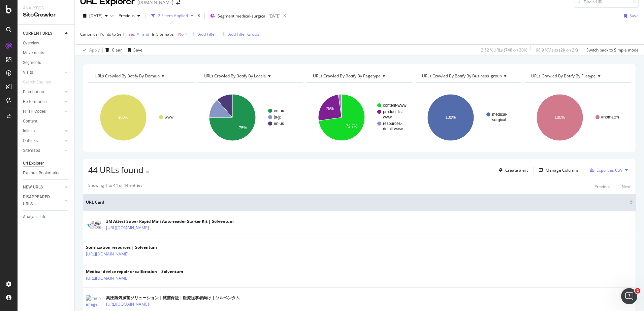 This screenshot has height=311, width=644. Describe the element at coordinates (28, 72) in the screenshot. I see `div: Visits` at that location.